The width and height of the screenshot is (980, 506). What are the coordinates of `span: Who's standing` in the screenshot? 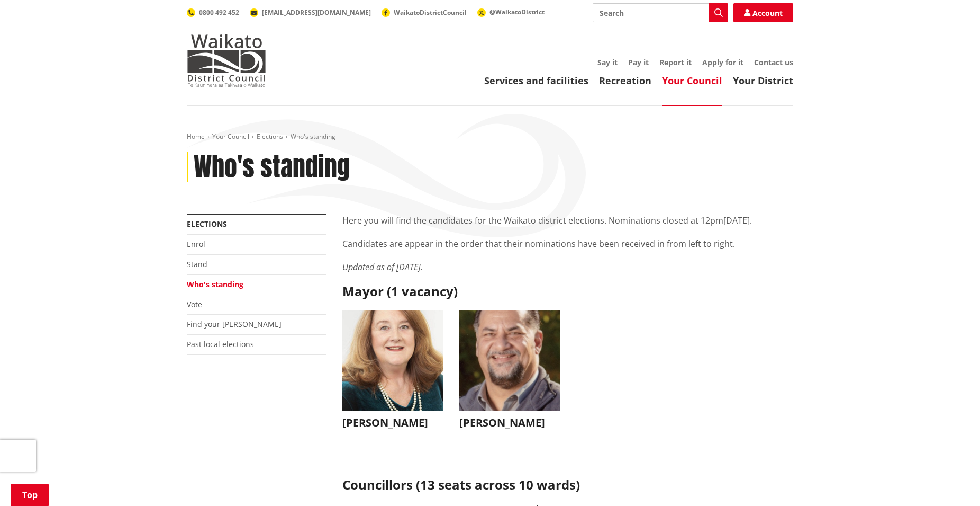 It's located at (313, 136).